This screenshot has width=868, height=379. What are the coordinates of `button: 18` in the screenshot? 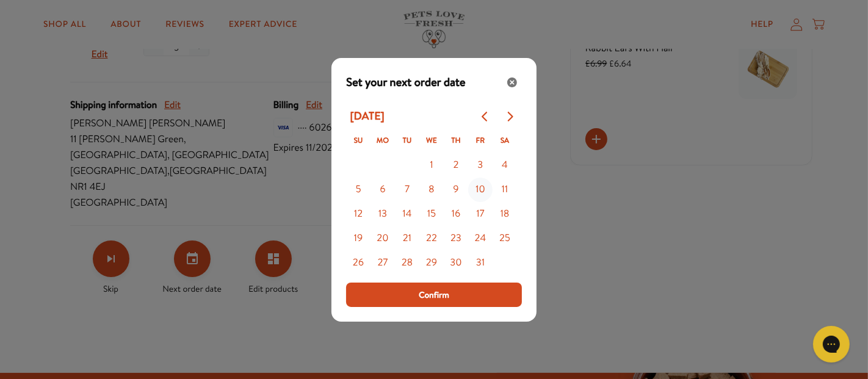 It's located at (505, 215).